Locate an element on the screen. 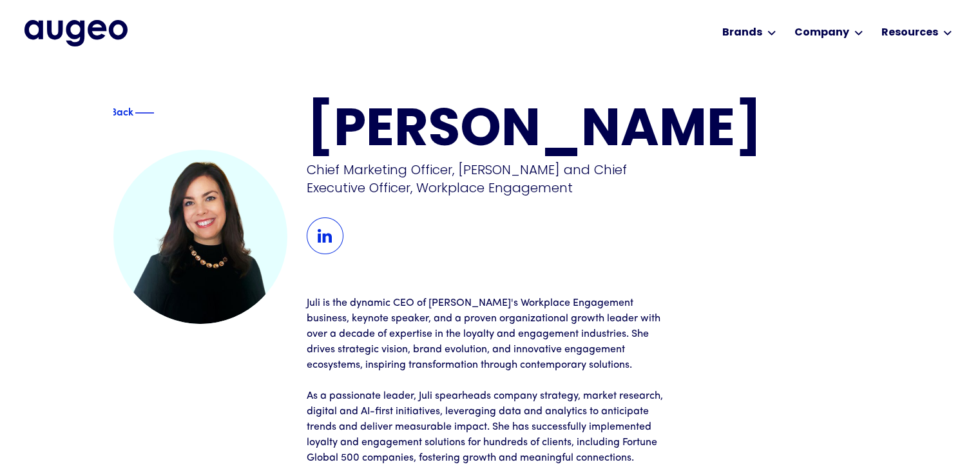 The image size is (980, 471). img: LinkedIn Icon is located at coordinates (325, 235).